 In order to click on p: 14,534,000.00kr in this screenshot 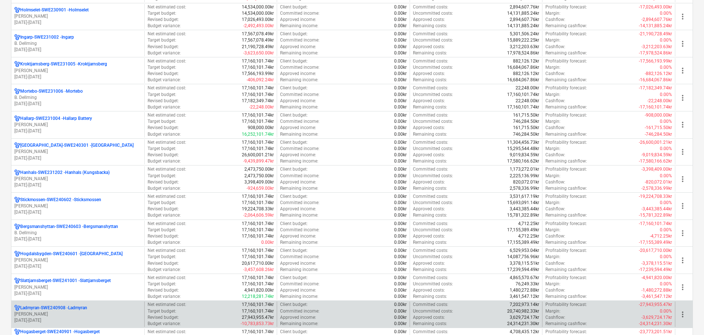, I will do `click(258, 13)`.